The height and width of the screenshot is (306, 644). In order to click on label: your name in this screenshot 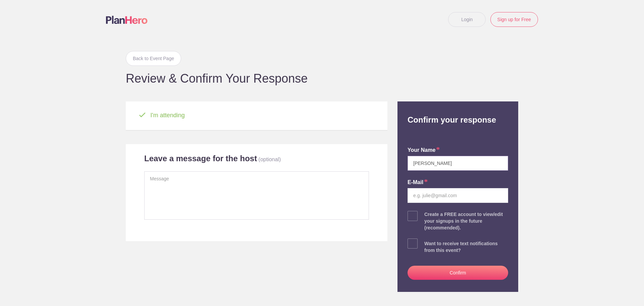, I will do `click(424, 150)`.